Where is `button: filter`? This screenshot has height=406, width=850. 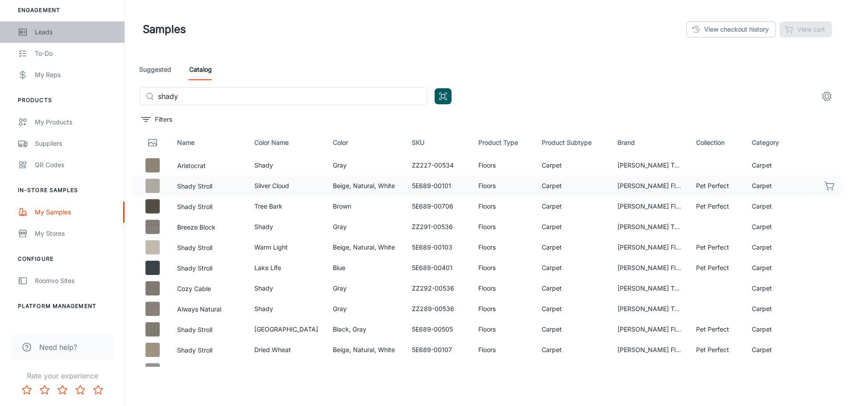 button: filter is located at coordinates (157, 120).